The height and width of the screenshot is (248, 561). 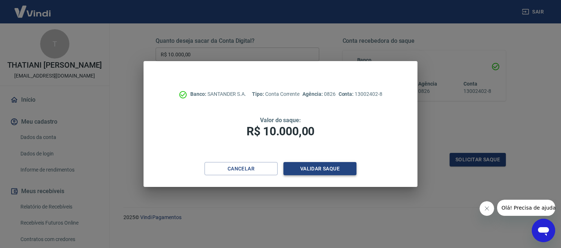 I want to click on p: Conta Corrente, so click(x=276, y=94).